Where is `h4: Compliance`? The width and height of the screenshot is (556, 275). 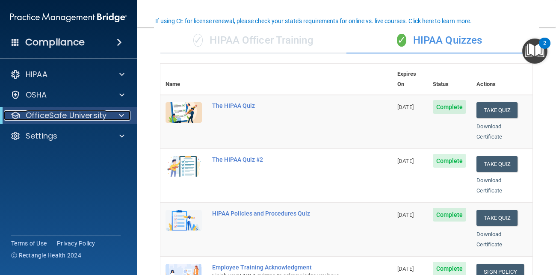 h4: Compliance is located at coordinates (55, 42).